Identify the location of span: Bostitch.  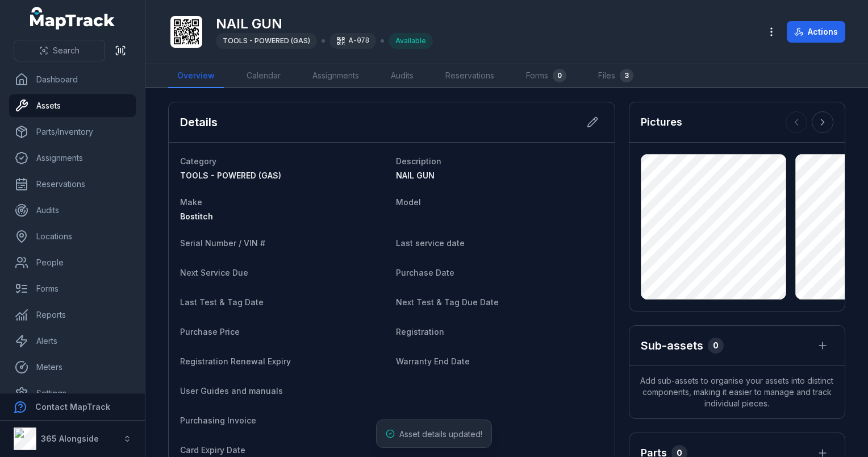
(196, 216).